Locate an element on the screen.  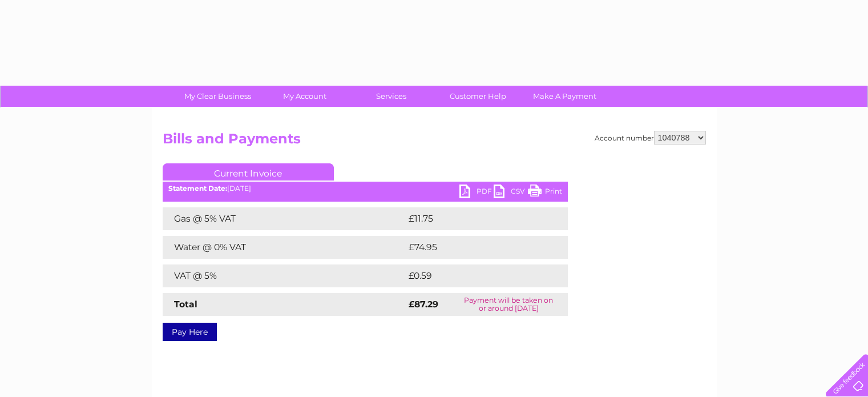
a: My Clear Business is located at coordinates (217, 96).